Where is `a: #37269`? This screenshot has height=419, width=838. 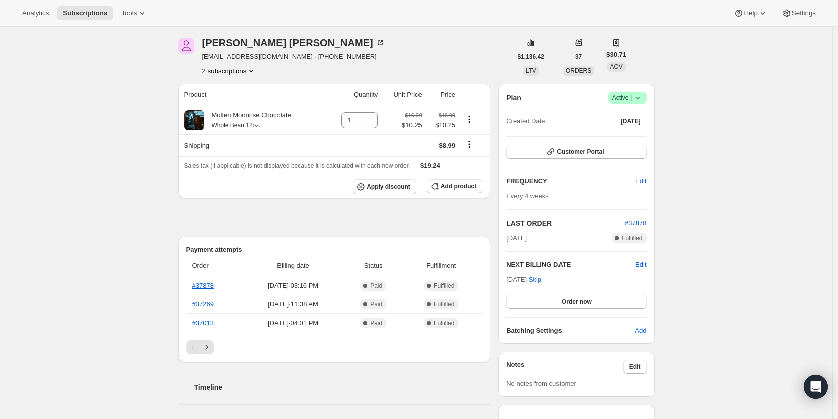
a: #37269 is located at coordinates (203, 304).